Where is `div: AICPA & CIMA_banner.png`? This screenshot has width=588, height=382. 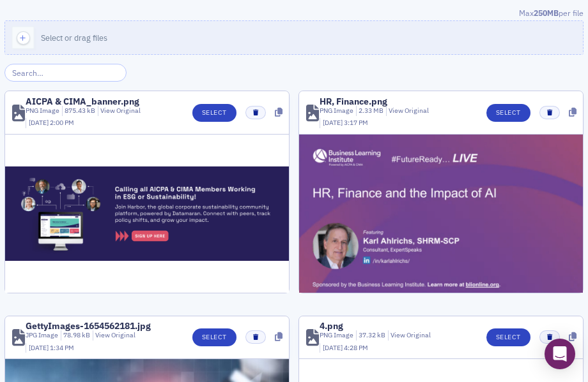
div: AICPA & CIMA_banner.png is located at coordinates (83, 101).